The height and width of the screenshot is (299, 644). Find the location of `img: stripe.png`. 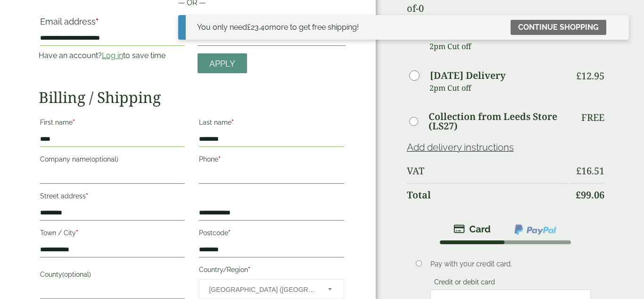

img: stripe.png is located at coordinates (472, 229).